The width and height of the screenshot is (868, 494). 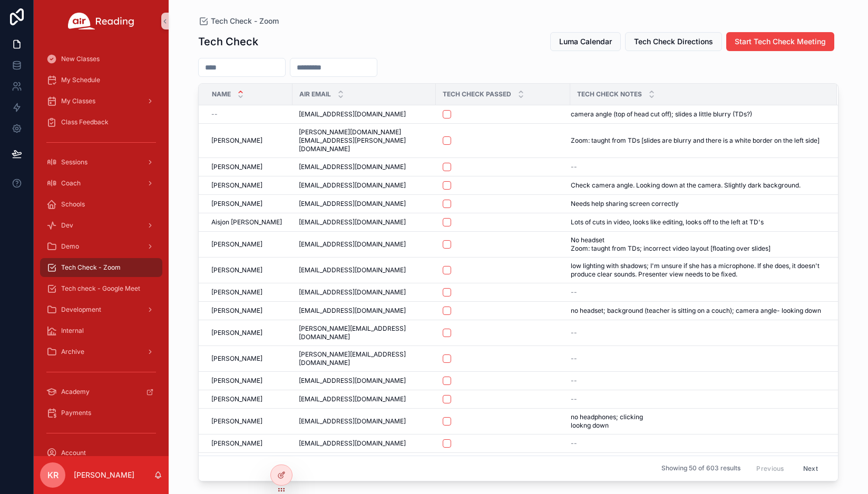 I want to click on span: Lots of cuts in video, looks like editing, looks off to the left at TD's, so click(x=667, y=223).